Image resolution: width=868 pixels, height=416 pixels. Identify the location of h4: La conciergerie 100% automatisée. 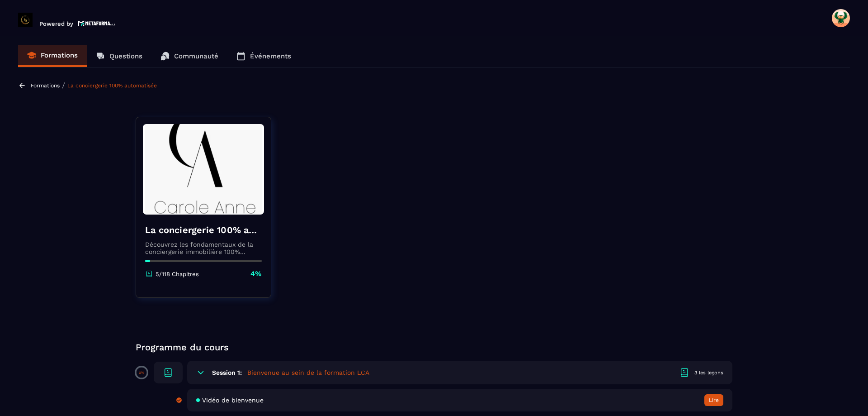
(203, 230).